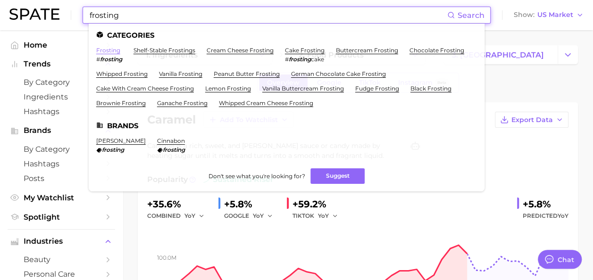  Describe the element at coordinates (532, 120) in the screenshot. I see `span: Export Data` at that location.